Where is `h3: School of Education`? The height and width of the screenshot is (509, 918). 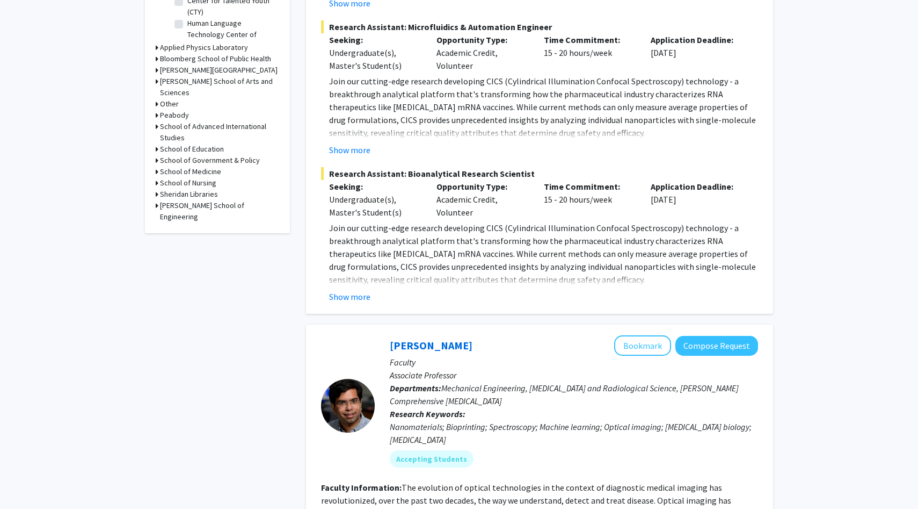
h3: School of Education is located at coordinates (192, 149).